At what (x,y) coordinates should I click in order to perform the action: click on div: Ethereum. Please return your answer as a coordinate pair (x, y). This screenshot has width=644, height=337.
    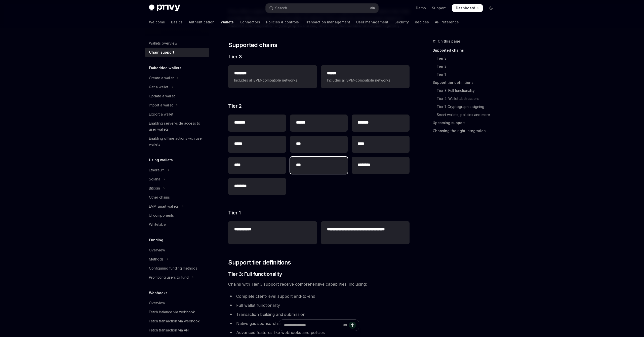
    Looking at the image, I should click on (157, 170).